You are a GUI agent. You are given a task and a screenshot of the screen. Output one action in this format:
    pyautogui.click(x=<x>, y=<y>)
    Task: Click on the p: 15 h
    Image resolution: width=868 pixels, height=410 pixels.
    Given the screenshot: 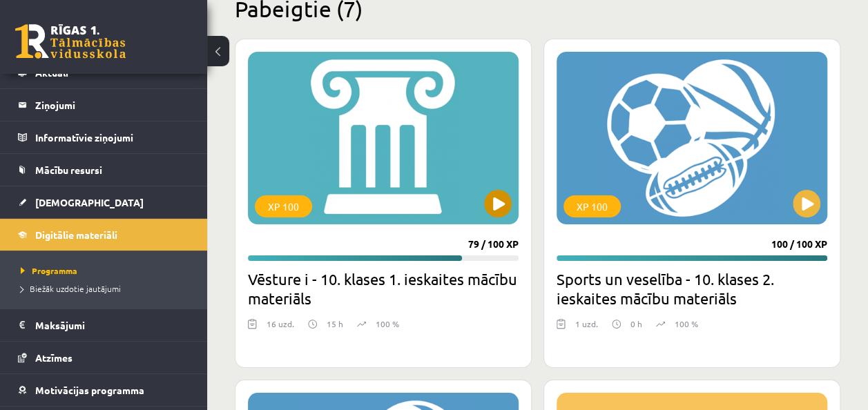 What is the action you would take?
    pyautogui.click(x=334, y=324)
    